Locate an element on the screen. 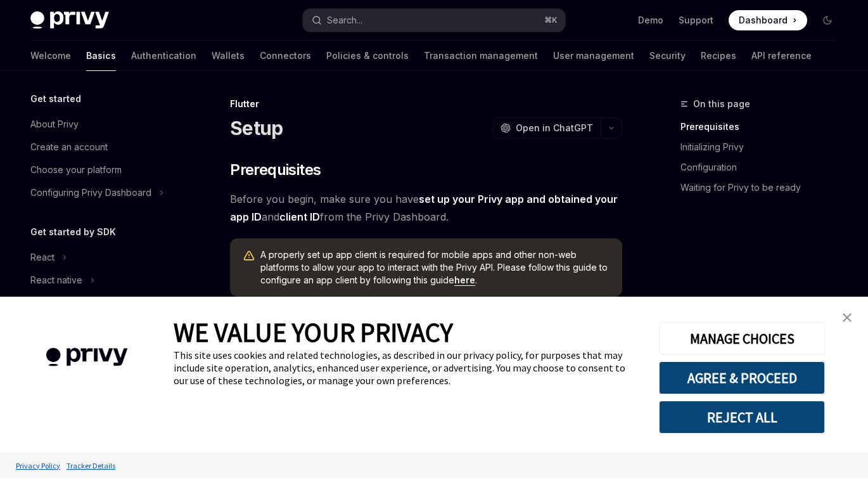 The image size is (868, 478). a: here is located at coordinates (465, 280).